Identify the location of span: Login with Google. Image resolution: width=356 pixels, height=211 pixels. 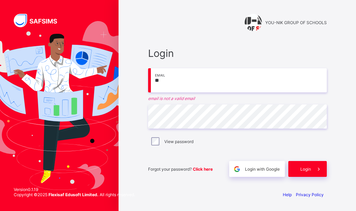
(262, 169).